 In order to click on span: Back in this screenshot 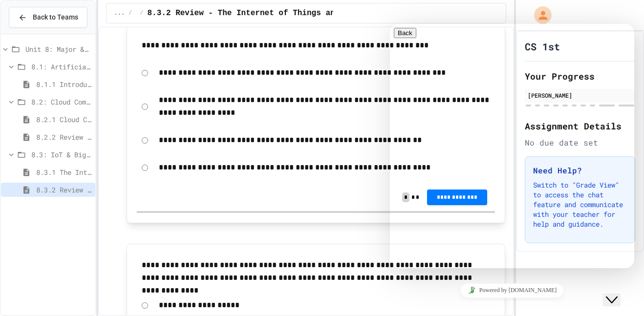, I will do `click(15, 9)`.